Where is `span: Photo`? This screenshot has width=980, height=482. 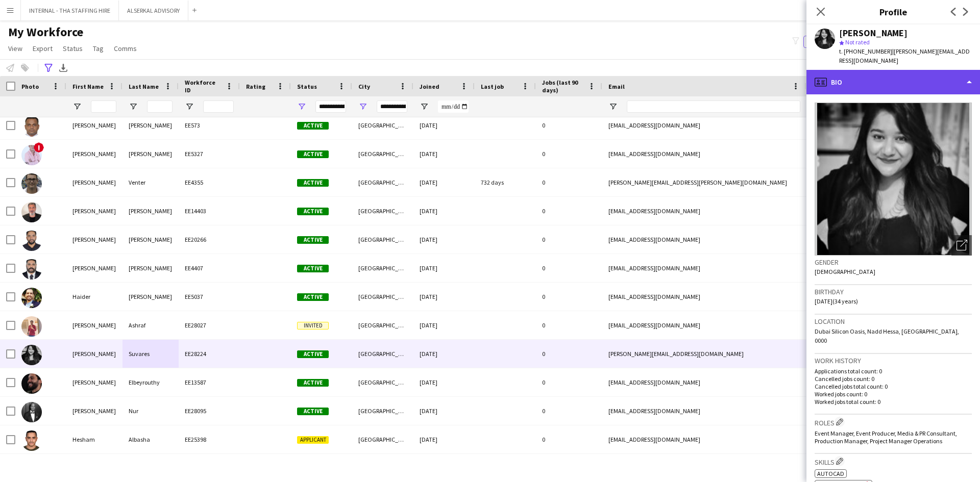 span: Photo is located at coordinates (30, 86).